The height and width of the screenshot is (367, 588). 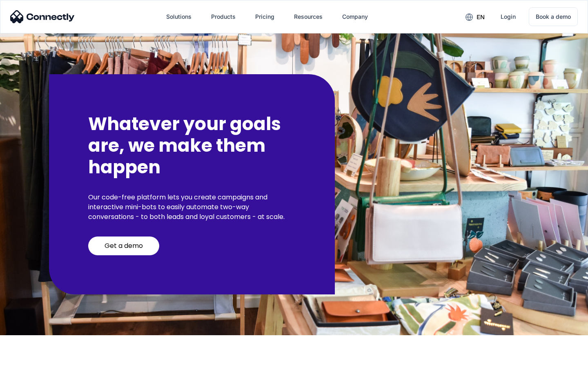 I want to click on div: en, so click(x=480, y=17).